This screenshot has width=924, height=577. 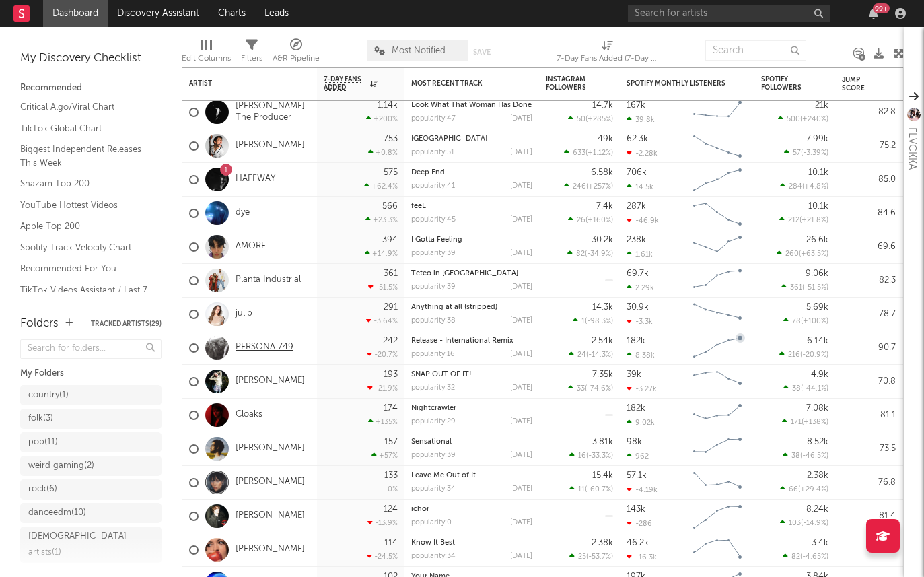 What do you see at coordinates (462, 84) in the screenshot?
I see `div: Most Recent Track` at bounding box center [462, 84].